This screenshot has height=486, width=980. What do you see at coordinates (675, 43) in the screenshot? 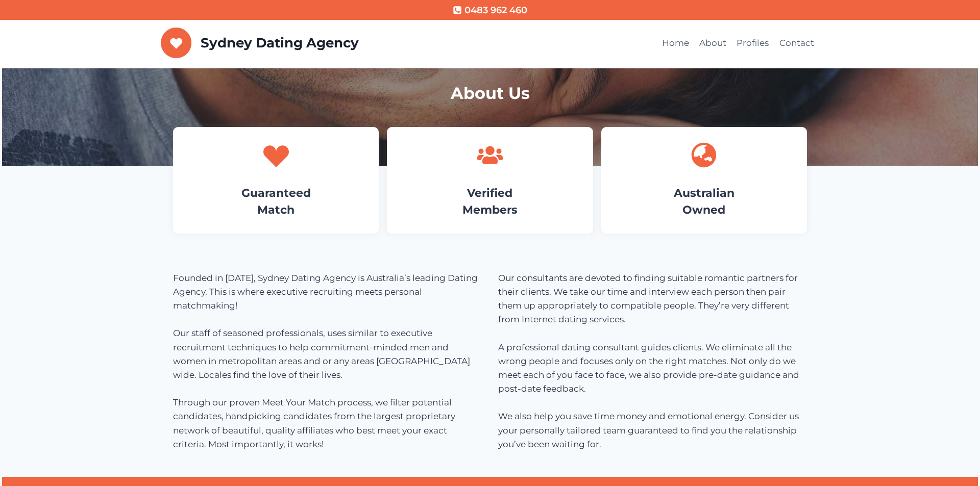
I see `a: Home` at bounding box center [675, 43].